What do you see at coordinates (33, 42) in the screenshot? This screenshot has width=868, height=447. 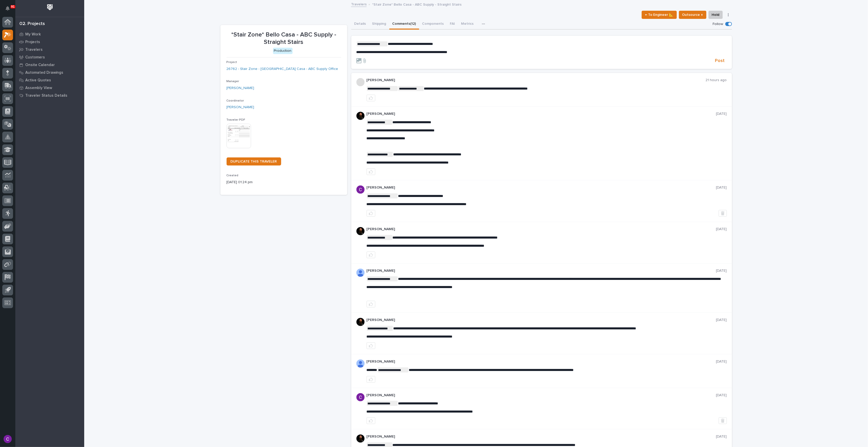 I see `p: Projects` at bounding box center [33, 42].